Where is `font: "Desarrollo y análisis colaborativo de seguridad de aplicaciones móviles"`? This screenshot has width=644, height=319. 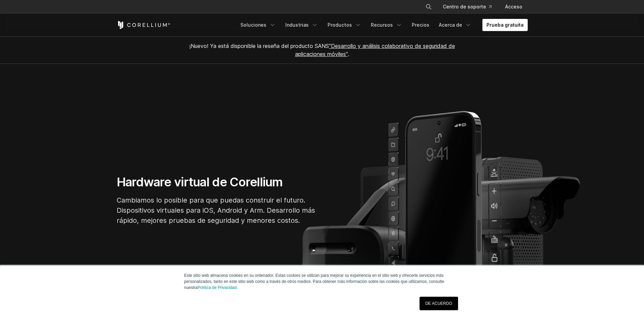
font: "Desarrollo y análisis colaborativo de seguridad de aplicaciones móviles" is located at coordinates (374, 50).